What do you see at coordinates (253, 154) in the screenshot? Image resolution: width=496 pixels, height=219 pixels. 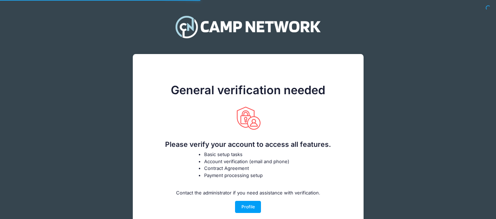 I see `li: Basic setup tasks` at bounding box center [253, 154].